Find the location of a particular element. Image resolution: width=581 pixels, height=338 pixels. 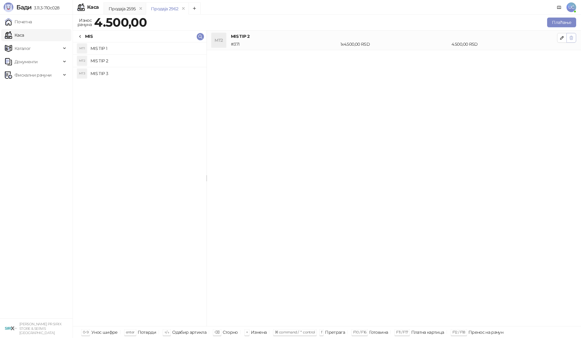

span: Фискални рачуни is located at coordinates (33, 75).